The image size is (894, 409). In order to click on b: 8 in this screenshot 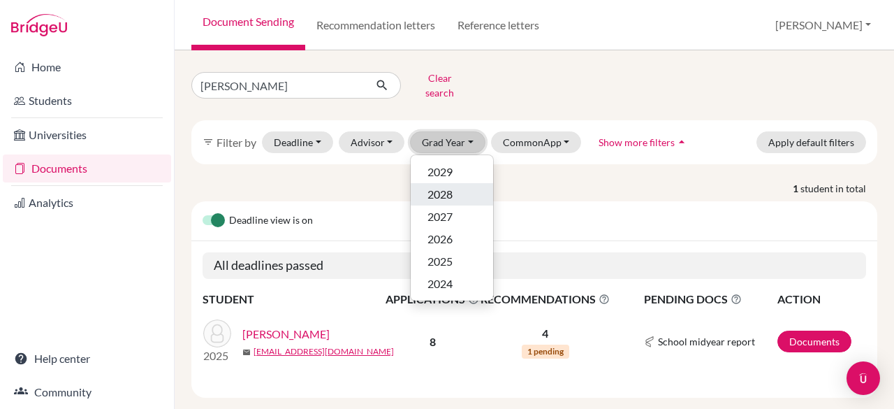, I will do `click(433, 341)`.